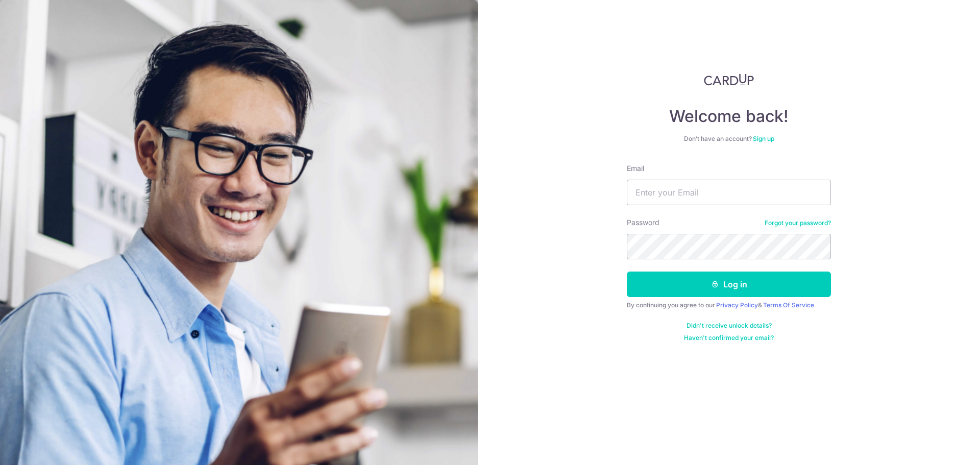 The image size is (980, 465). What do you see at coordinates (729, 284) in the screenshot?
I see `button: Log in` at bounding box center [729, 284].